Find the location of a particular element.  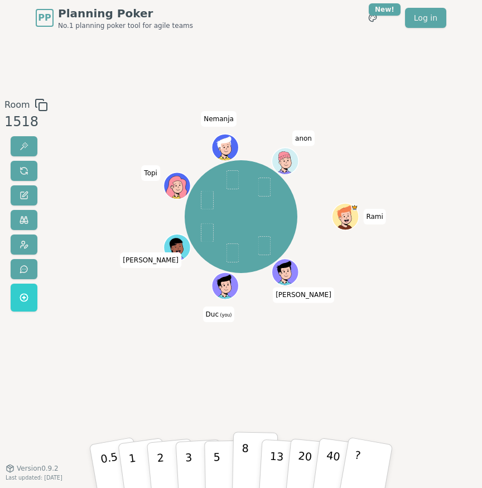

button: Reset votes is located at coordinates (24, 171).